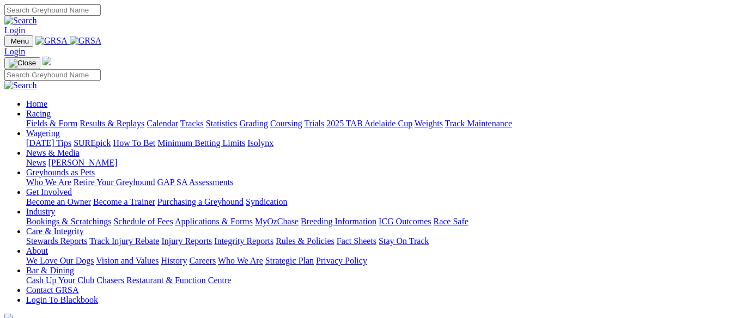  What do you see at coordinates (338, 221) in the screenshot?
I see `a: Breeding Information` at bounding box center [338, 221].